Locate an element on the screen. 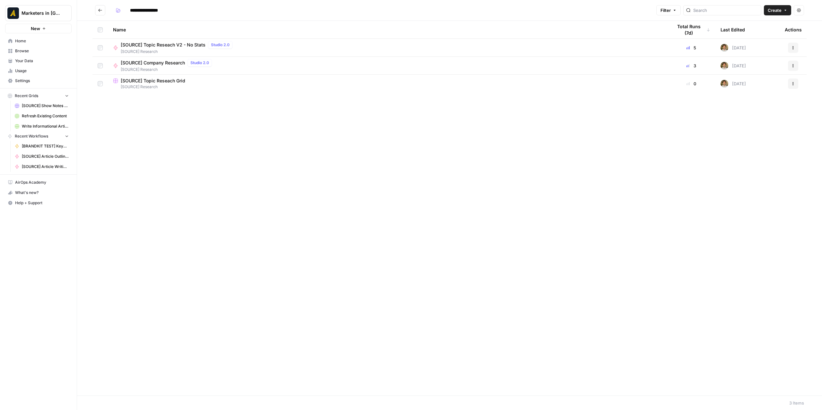 The image size is (822, 410). a: [BRANDKIT TEST] Keyword-Driven Article: Content Brief is located at coordinates (42, 146).